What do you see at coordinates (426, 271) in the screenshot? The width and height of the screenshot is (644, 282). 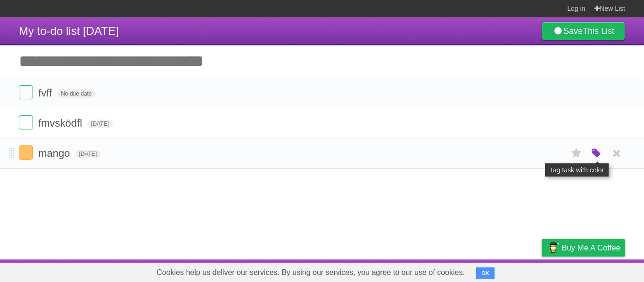 I see `a: About` at bounding box center [426, 271].